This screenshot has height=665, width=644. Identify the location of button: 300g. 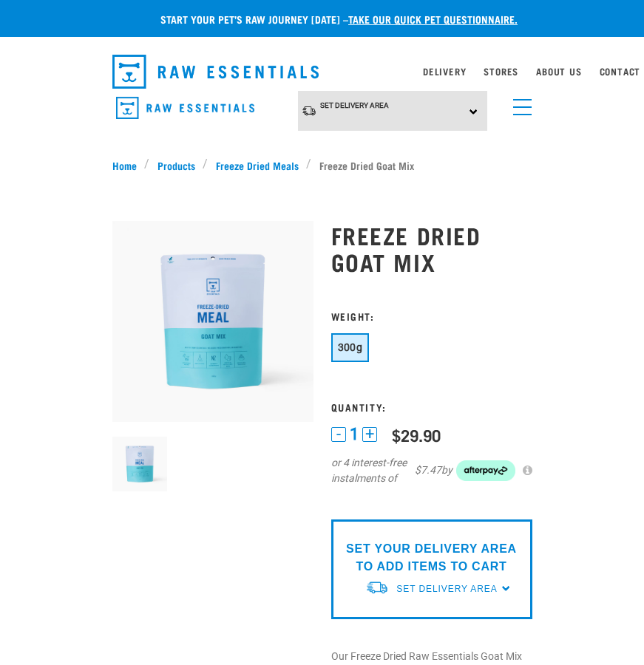
(350, 347).